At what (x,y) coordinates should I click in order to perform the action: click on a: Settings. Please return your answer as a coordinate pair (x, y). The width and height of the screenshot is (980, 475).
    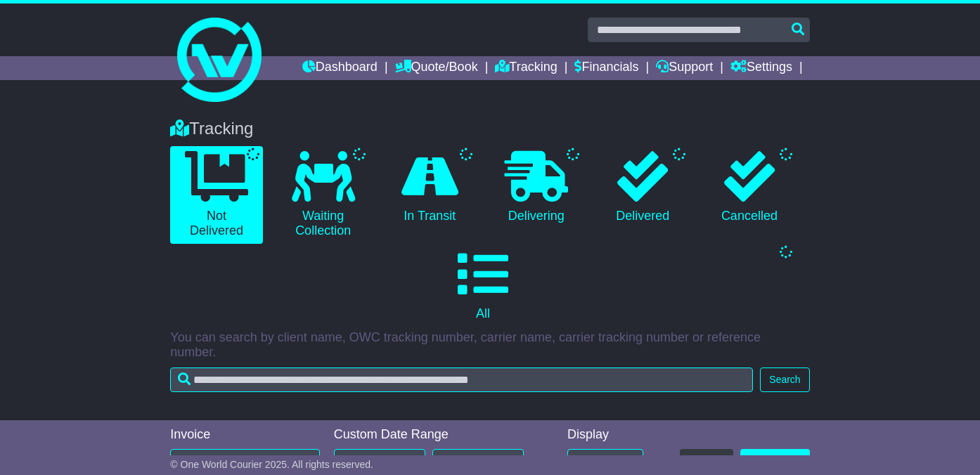
    Looking at the image, I should click on (761, 69).